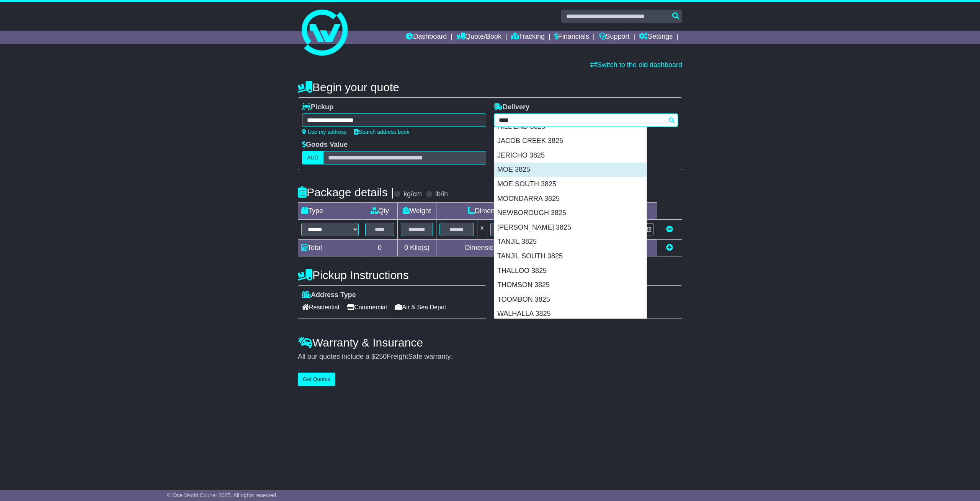 The image size is (980, 501). Describe the element at coordinates (479, 37) in the screenshot. I see `a: Quote/Book` at that location.